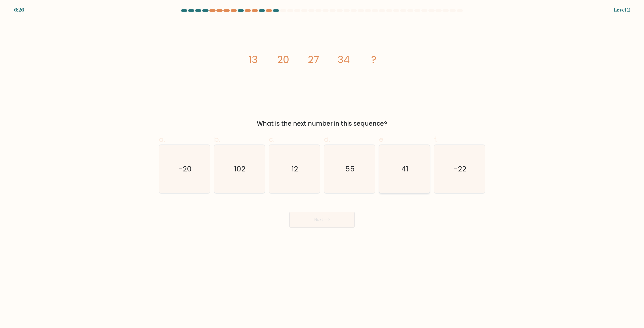 The width and height of the screenshot is (644, 328). I want to click on text: -20, so click(185, 169).